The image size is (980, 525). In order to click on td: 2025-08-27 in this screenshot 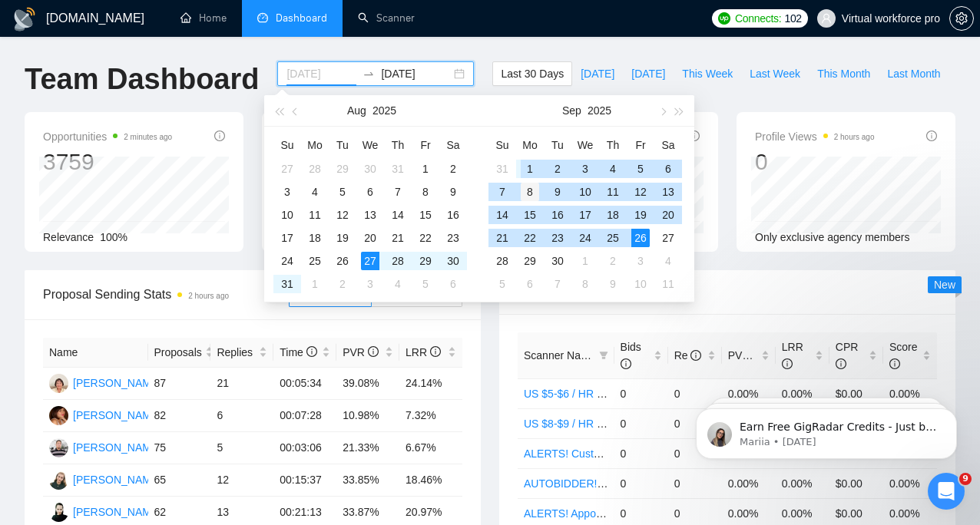, I will do `click(370, 261)`.